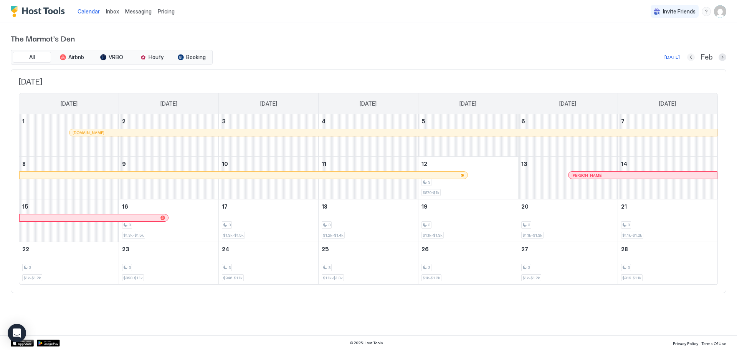 This screenshot has width=737, height=350. What do you see at coordinates (48, 343) in the screenshot?
I see `div: Google Play Store` at bounding box center [48, 343].